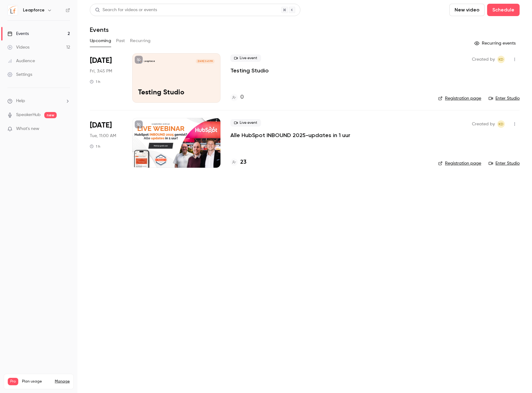 This screenshot has height=393, width=532. Describe the element at coordinates (239, 162) in the screenshot. I see `a: 23` at that location.